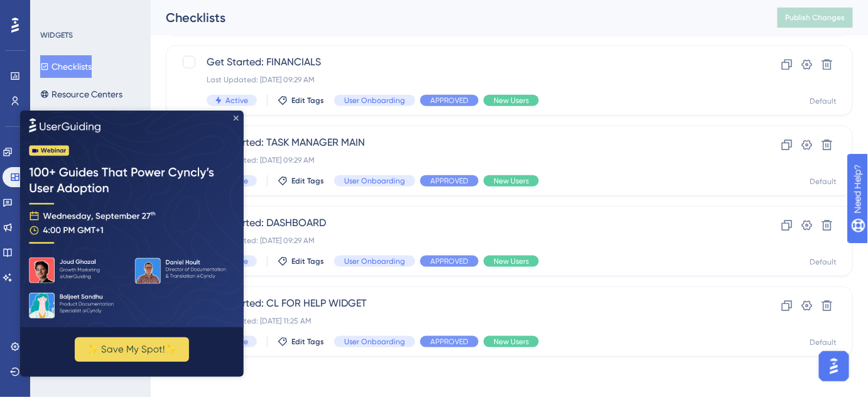 Image resolution: width=868 pixels, height=397 pixels. I want to click on button: ✨ Save My Spot!✨, so click(112, 239).